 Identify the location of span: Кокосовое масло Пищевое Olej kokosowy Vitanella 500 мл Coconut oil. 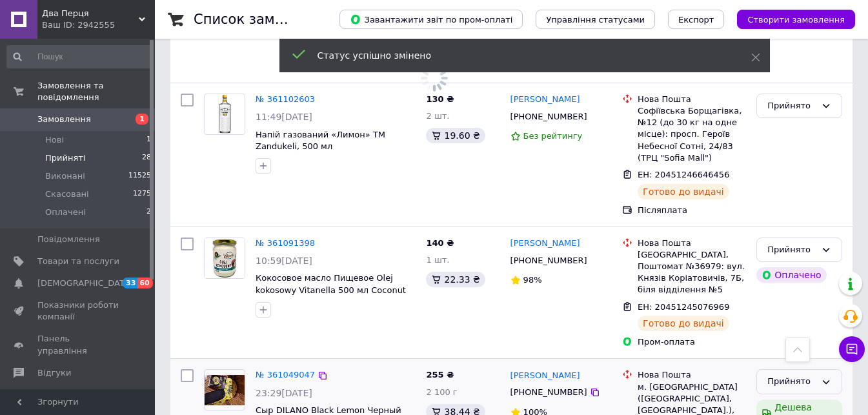
(331, 290).